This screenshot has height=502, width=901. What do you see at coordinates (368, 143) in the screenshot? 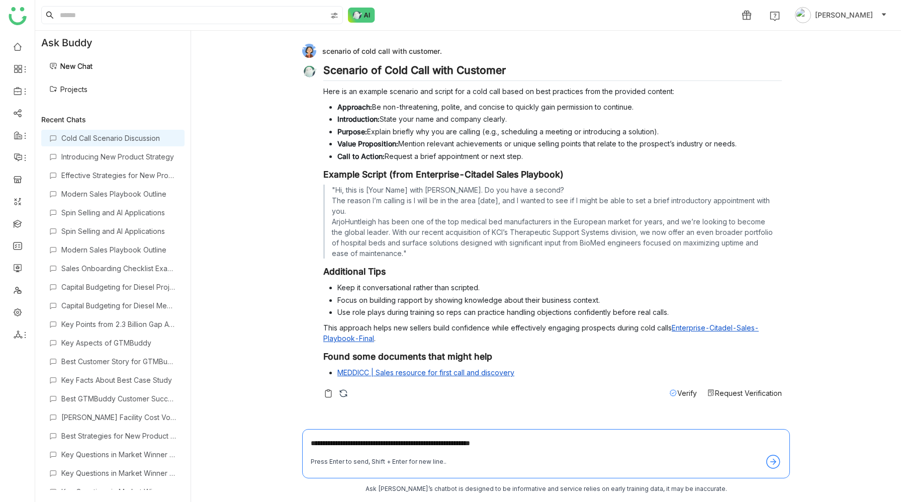
I see `strong: Value Proposition:` at bounding box center [368, 143].